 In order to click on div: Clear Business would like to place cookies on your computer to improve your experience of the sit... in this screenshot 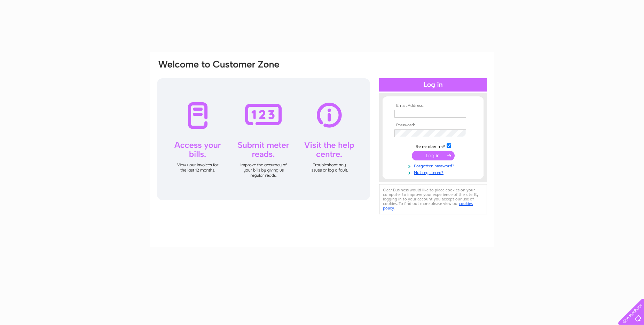, I will do `click(433, 199)`.